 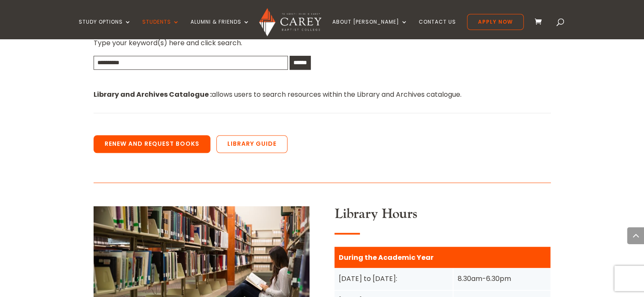 I want to click on a: Contact Us, so click(x=437, y=29).